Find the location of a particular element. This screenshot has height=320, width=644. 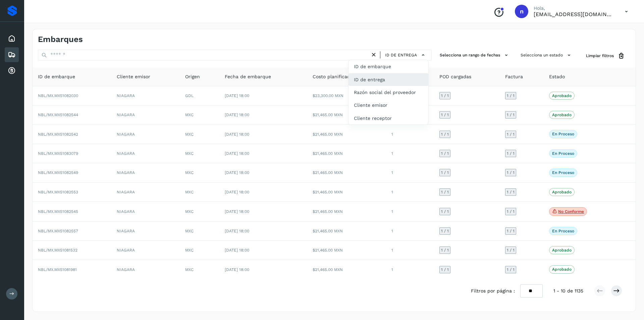

div: Cliente emisor is located at coordinates (388, 105).